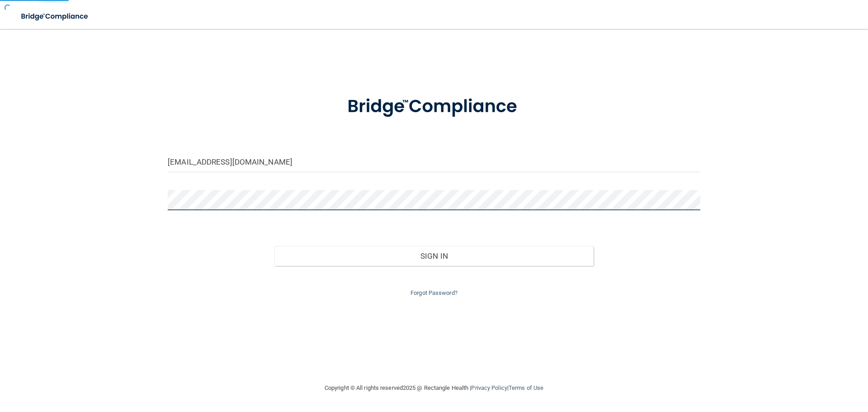 This screenshot has height=412, width=868. What do you see at coordinates (434, 388) in the screenshot?
I see `div: Copyright © All rights reserved 2025 @ Rectangle Health | |` at bounding box center [434, 388].